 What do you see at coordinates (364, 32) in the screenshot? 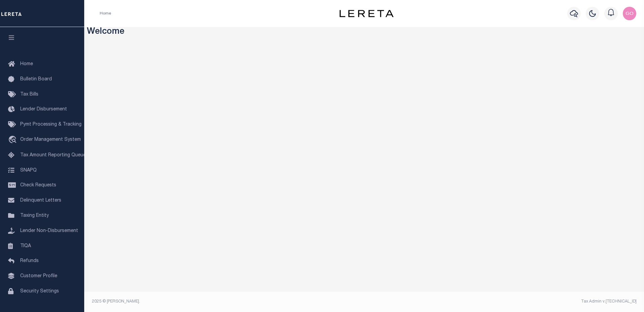
I see `h3: Welcome` at bounding box center [364, 32].